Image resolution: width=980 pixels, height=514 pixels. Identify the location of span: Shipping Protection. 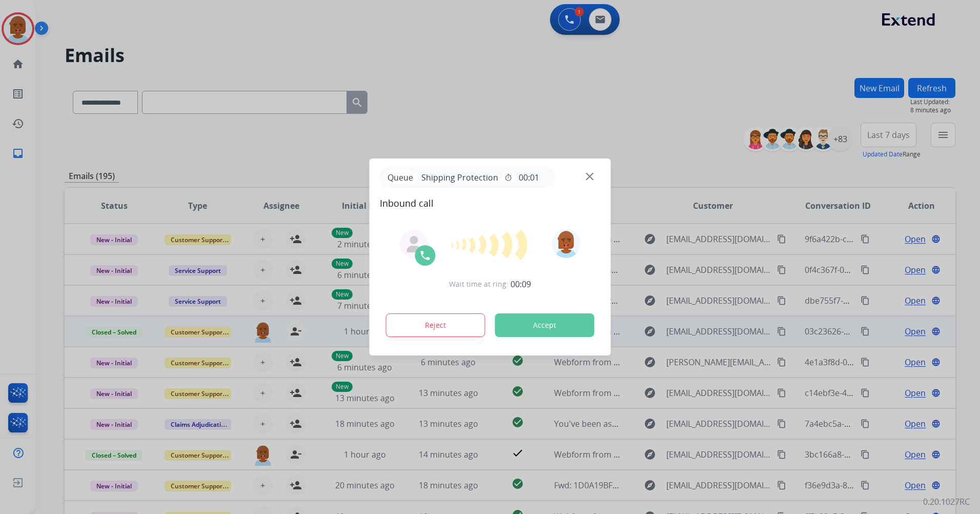
(460, 178).